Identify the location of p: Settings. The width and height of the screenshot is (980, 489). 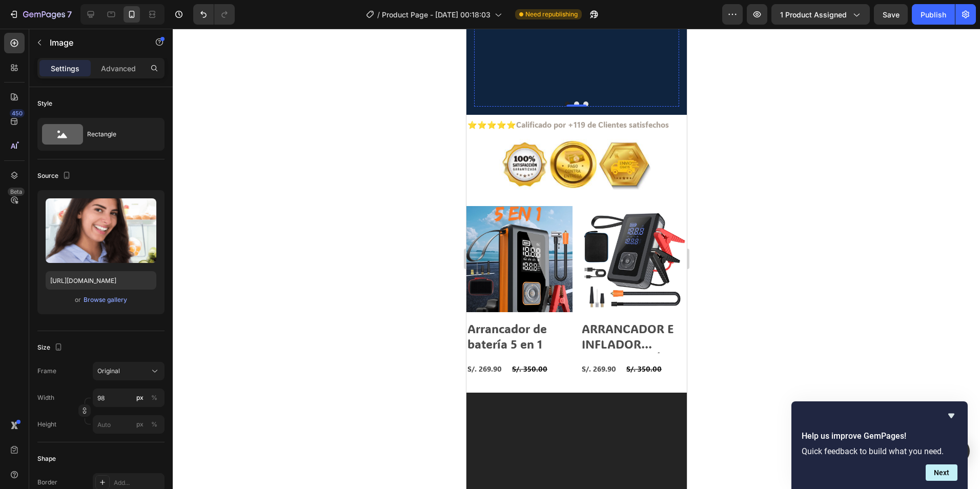
(65, 68).